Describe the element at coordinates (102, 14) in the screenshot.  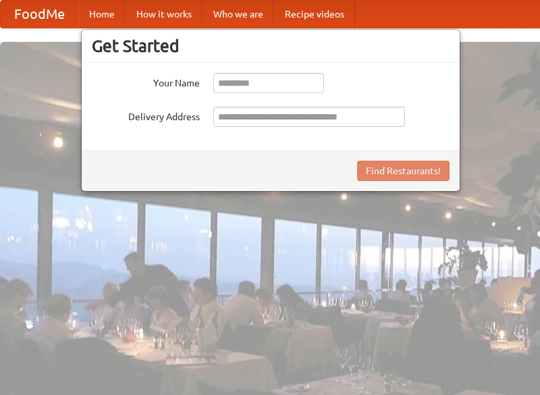
I see `a: Home` at that location.